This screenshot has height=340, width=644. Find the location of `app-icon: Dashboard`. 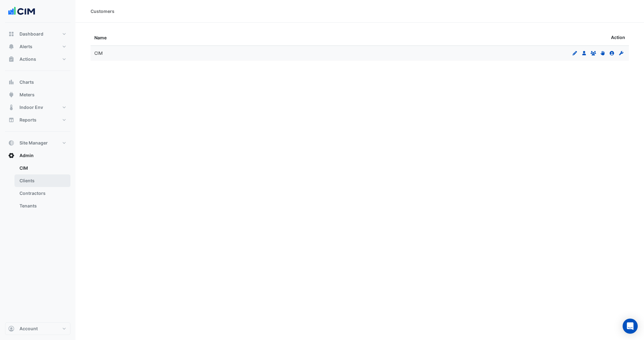

app-icon: Dashboard is located at coordinates (11, 34).